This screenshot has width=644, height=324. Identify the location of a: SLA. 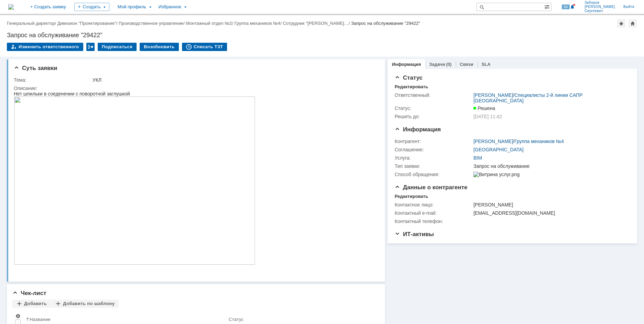
(486, 64).